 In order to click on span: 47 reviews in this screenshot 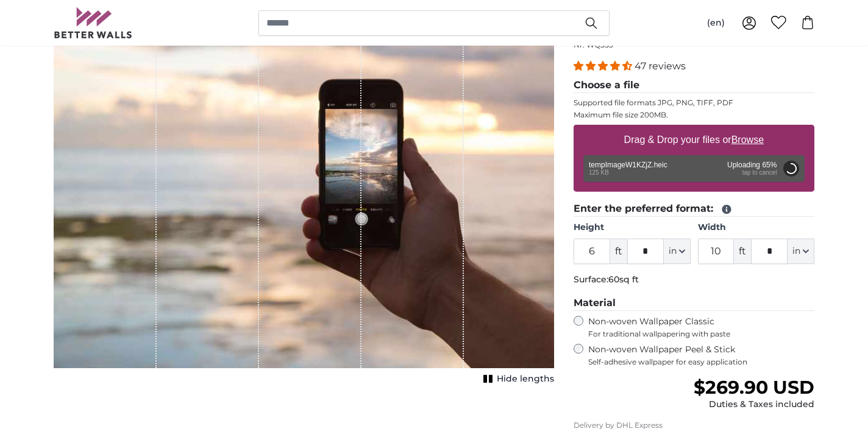, I will do `click(660, 66)`.